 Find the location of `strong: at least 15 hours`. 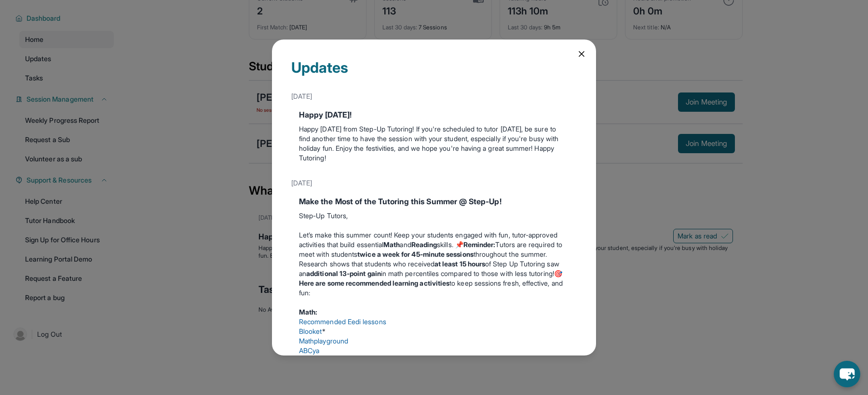

strong: at least 15 hours is located at coordinates (459, 264).